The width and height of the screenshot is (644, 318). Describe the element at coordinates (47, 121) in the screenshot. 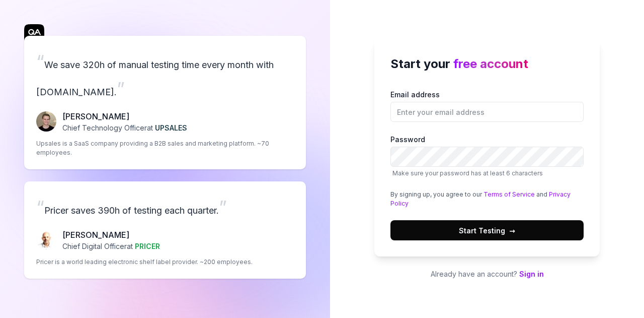

I see `img: Fredrik Seidl` at that location.